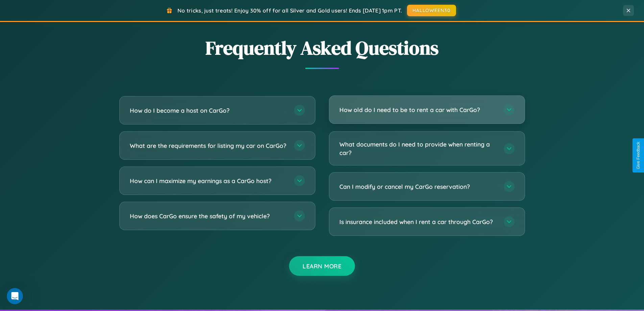 This screenshot has width=644, height=311. Describe the element at coordinates (209, 146) in the screenshot. I see `h3: What are the requirements for listing my car on CarGo?` at that location.